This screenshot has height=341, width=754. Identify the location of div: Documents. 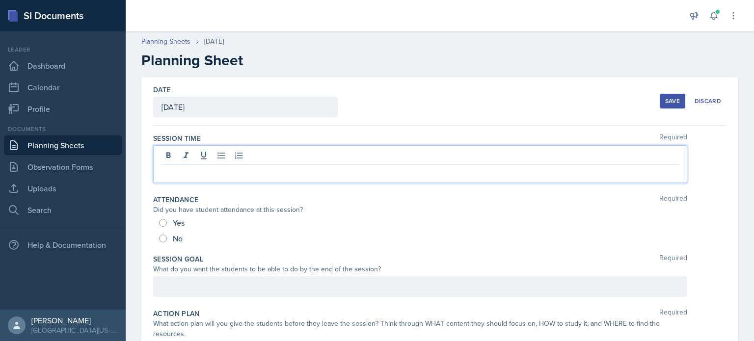
(63, 129).